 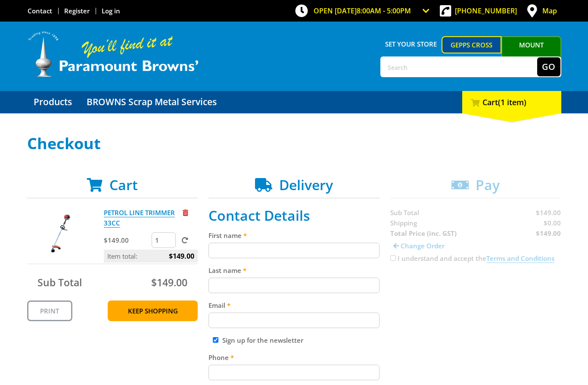 What do you see at coordinates (549, 67) in the screenshot?
I see `button: Go` at bounding box center [549, 67].